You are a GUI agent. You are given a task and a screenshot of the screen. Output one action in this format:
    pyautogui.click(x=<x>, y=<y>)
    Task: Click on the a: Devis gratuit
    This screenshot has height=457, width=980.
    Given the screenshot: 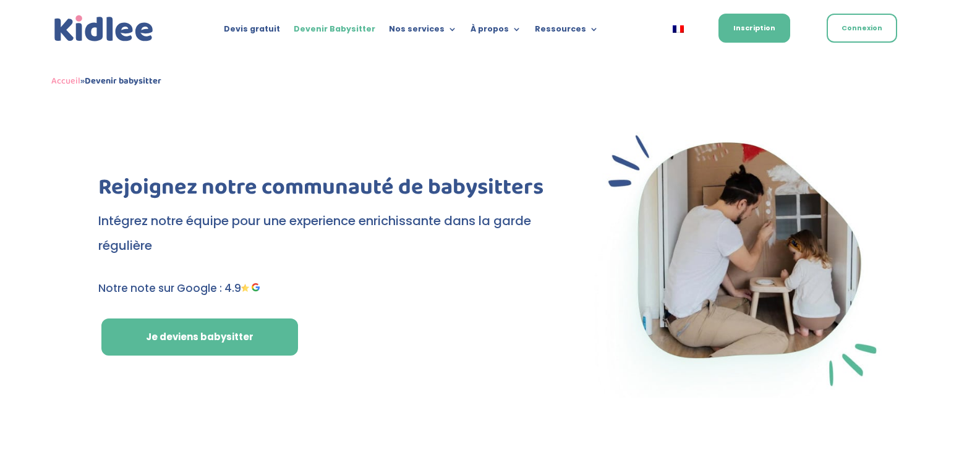 What is the action you would take?
    pyautogui.click(x=252, y=32)
    